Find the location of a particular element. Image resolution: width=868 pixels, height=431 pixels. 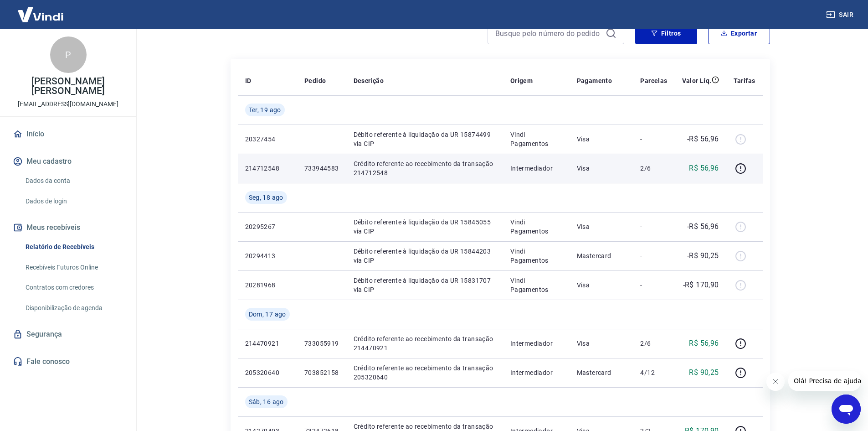

p: Descrição is located at coordinates (369, 81).